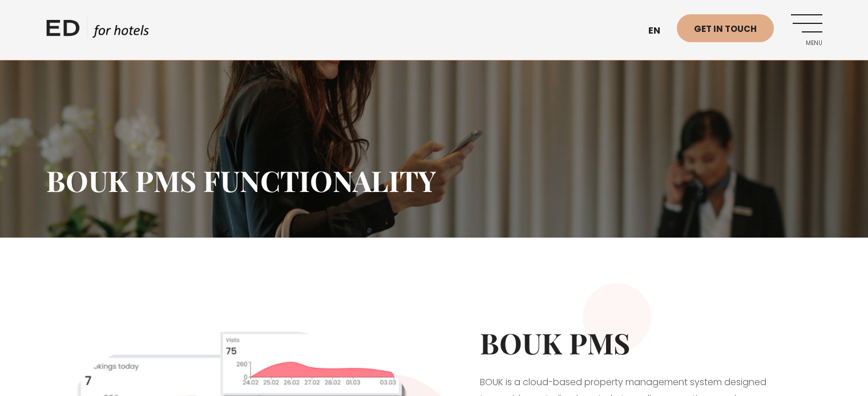 Image resolution: width=868 pixels, height=396 pixels. Describe the element at coordinates (241, 180) in the screenshot. I see `span: BOUK PMS functionality` at that location.